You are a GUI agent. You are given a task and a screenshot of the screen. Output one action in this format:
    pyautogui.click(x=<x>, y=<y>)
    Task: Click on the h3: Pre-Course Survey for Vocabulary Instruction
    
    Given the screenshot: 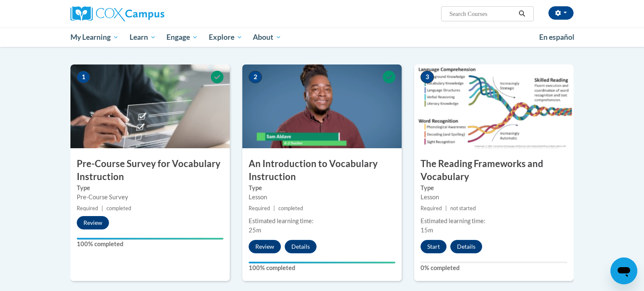 What is the action you would take?
    pyautogui.click(x=150, y=171)
    